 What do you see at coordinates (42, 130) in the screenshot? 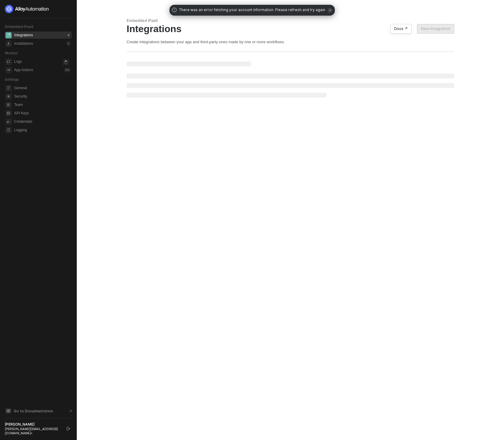
I see `span: Logging` at bounding box center [42, 130].